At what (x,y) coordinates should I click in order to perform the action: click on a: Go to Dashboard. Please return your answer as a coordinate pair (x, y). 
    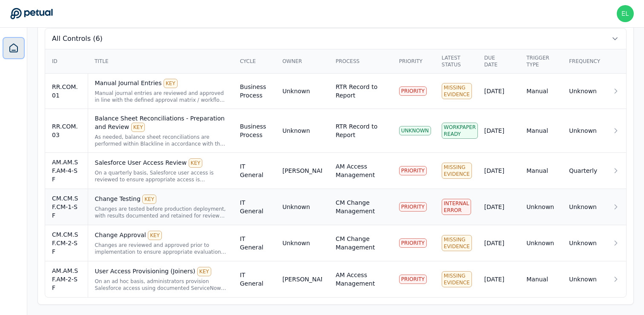
    Looking at the image, I should click on (32, 14).